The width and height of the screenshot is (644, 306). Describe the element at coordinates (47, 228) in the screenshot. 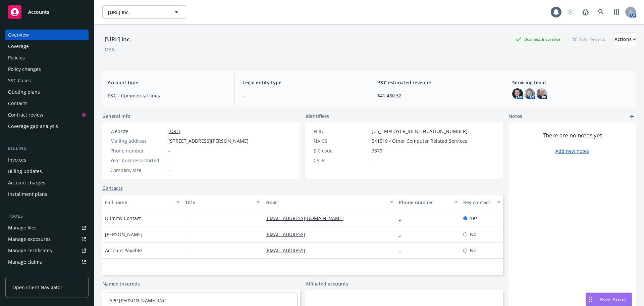

I see `a: Manage files` at that location.